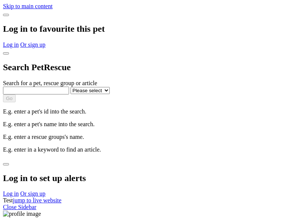 This screenshot has width=293, height=224. What do you see at coordinates (19, 207) in the screenshot?
I see `a: Close Sidebar` at bounding box center [19, 207].